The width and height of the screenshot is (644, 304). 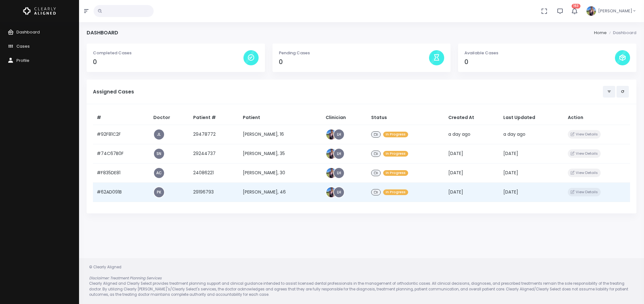 What do you see at coordinates (169, 118) in the screenshot?
I see `th: Doctor` at bounding box center [169, 118].